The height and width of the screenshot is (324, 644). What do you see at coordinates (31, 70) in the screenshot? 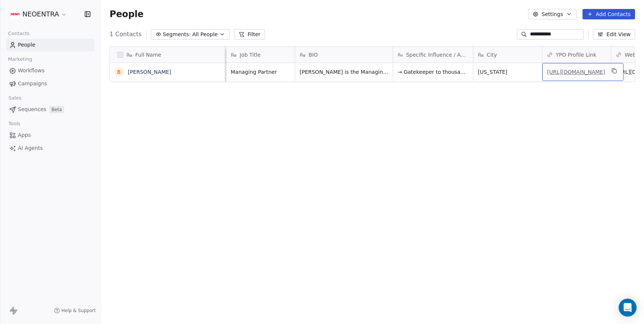
I see `span: Workflows` at bounding box center [31, 70].